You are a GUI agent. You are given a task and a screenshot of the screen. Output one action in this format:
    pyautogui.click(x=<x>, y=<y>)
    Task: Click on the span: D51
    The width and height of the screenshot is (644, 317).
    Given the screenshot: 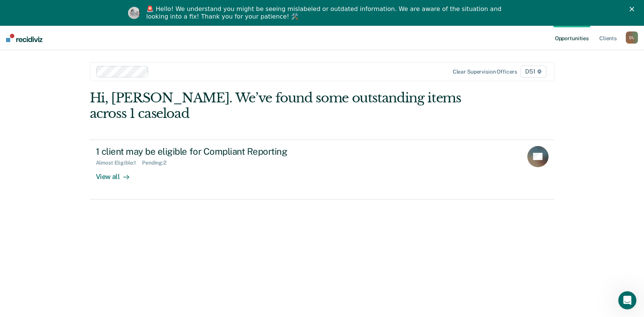 What is the action you would take?
    pyautogui.click(x=533, y=72)
    